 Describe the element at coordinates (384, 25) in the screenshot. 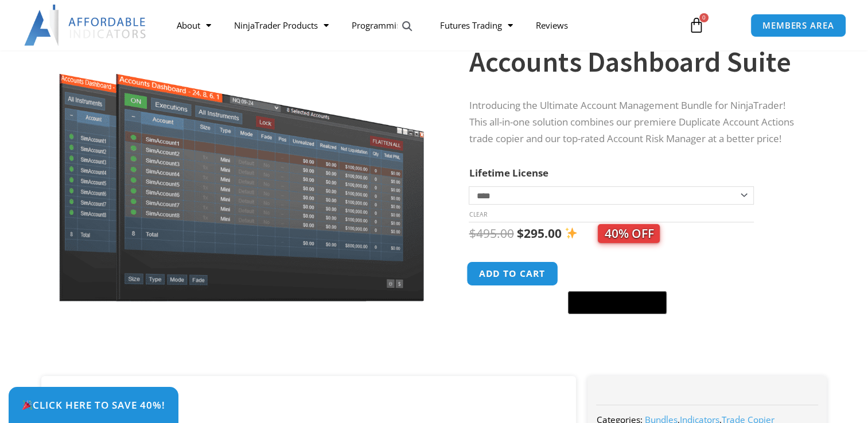

I see `a: Programming` at that location.